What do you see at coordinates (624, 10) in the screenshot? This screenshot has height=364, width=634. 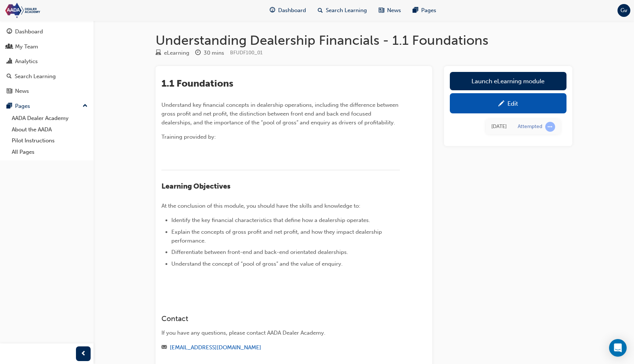 I see `span: Gv` at bounding box center [624, 10].